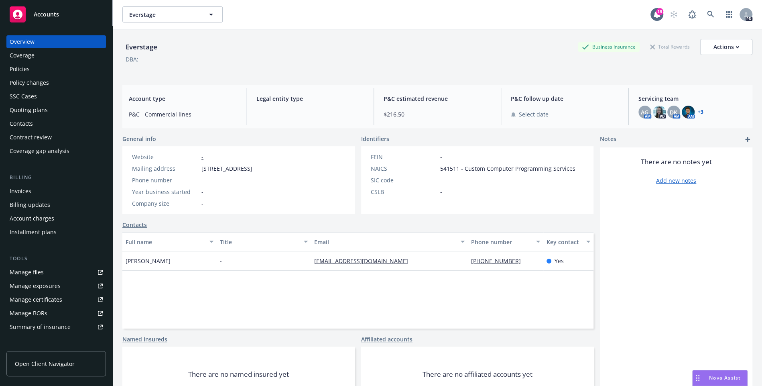 The image size is (762, 386). Describe the element at coordinates (28, 313) in the screenshot. I see `div: Manage BORs` at that location.